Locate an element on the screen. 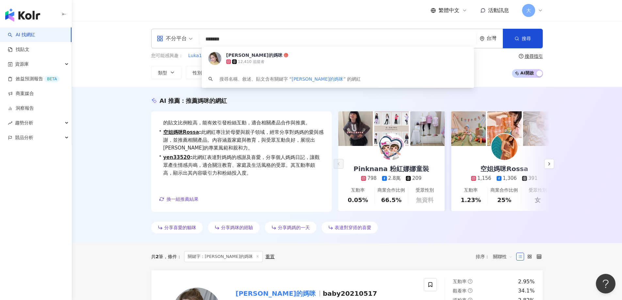 The width and height of the screenshot is (622, 300). div: 2.95% is located at coordinates (526, 282).